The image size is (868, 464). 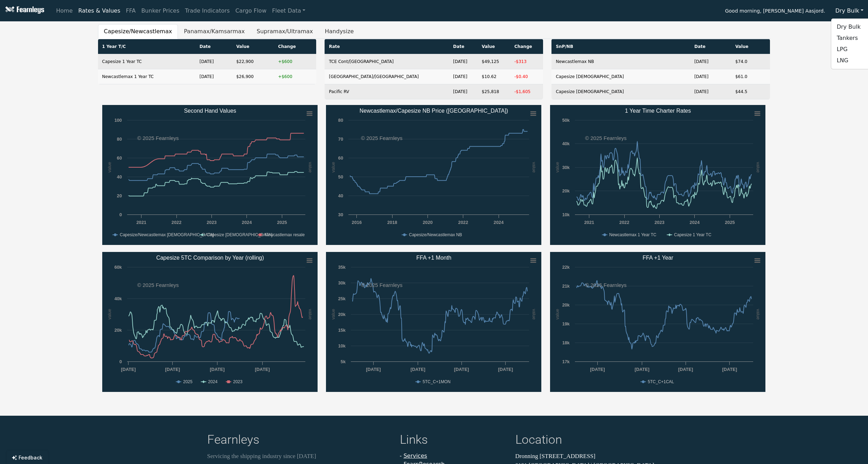 What do you see at coordinates (751, 92) in the screenshot?
I see `td: $44.5` at bounding box center [751, 92].